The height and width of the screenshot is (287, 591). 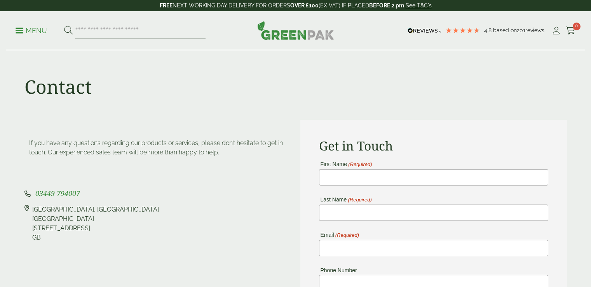 I want to click on span: 4.8, so click(x=488, y=30).